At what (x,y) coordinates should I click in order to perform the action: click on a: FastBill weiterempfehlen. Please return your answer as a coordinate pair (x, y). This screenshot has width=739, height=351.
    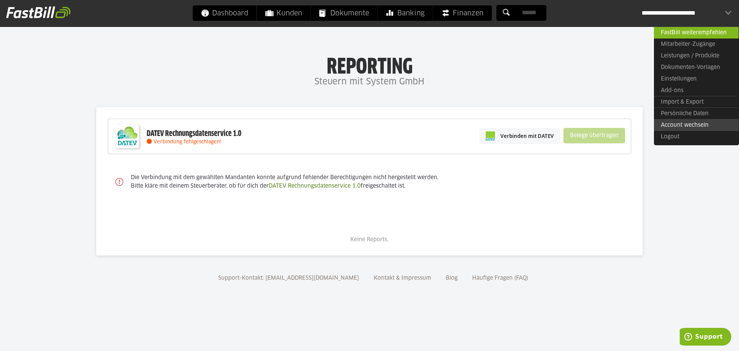
    Looking at the image, I should click on (696, 32).